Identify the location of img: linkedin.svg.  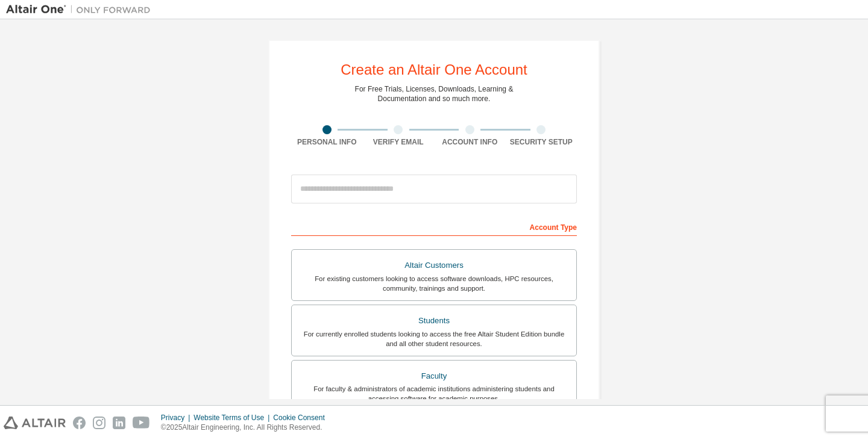
(119, 423).